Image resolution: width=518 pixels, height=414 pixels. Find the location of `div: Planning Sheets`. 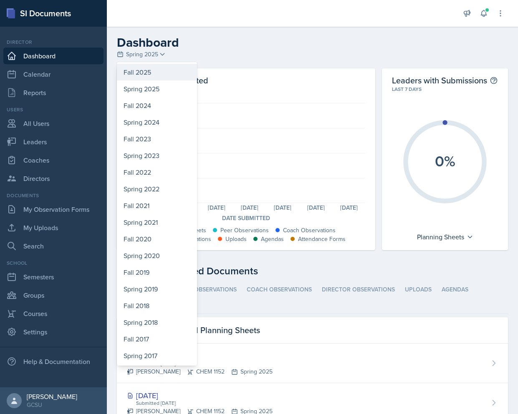

div: Planning Sheets is located at coordinates (445, 237).